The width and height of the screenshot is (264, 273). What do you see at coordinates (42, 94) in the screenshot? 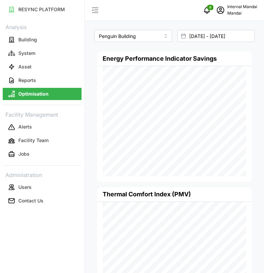
I see `a: Optimisation` at bounding box center [42, 94].